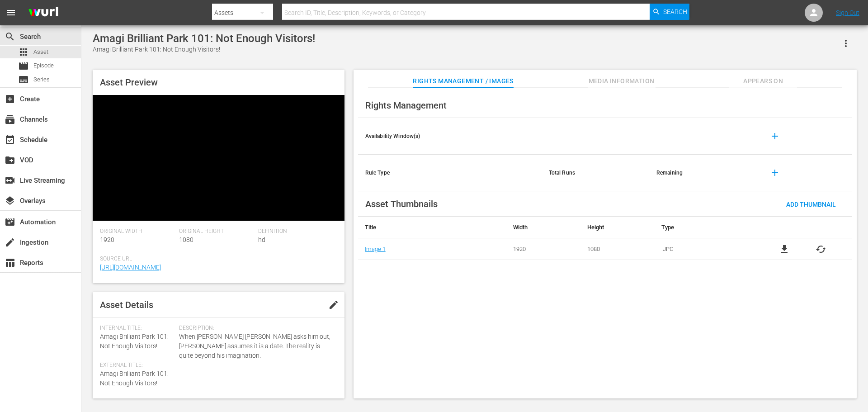 This screenshot has width=868, height=412. I want to click on span: Ingestion, so click(10, 242).